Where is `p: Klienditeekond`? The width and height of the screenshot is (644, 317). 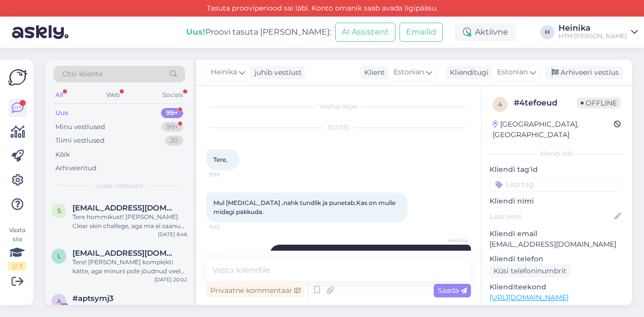 p: Klienditeekond is located at coordinates (556, 287).